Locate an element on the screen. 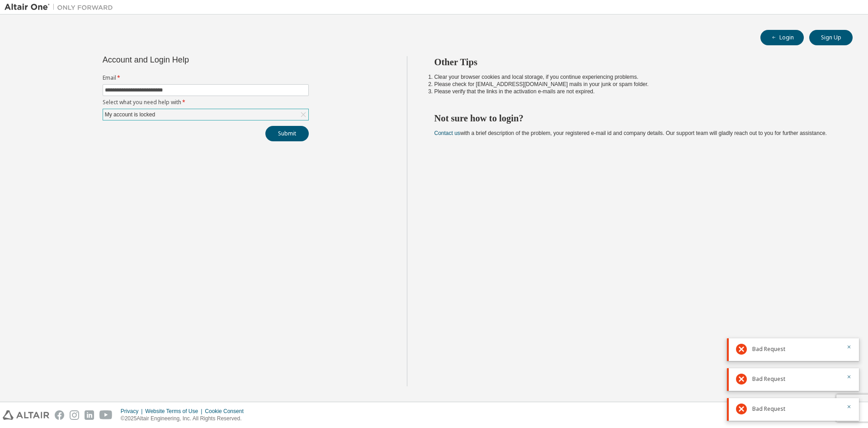 Image resolution: width=868 pixels, height=428 pixels. div: Account and Login Help is located at coordinates (185, 60).